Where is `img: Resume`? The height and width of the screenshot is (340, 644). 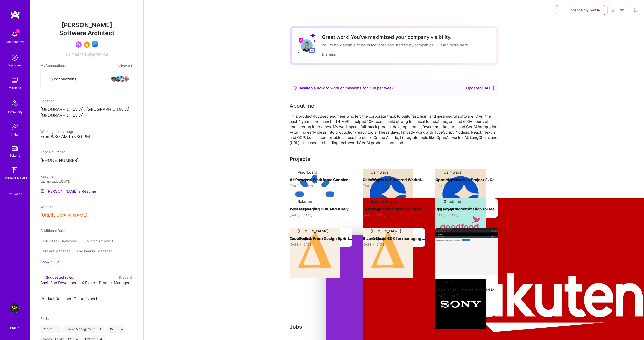
img: Resume is located at coordinates (42, 191).